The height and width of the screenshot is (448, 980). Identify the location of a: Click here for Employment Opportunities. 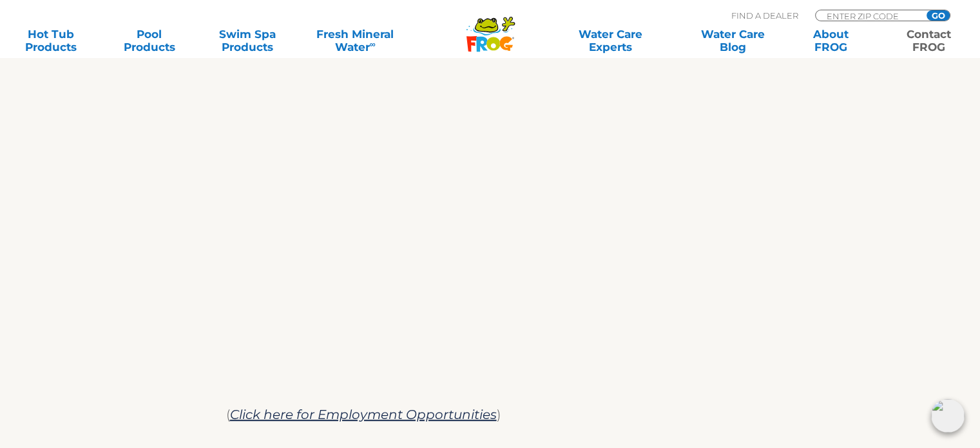
(364, 414).